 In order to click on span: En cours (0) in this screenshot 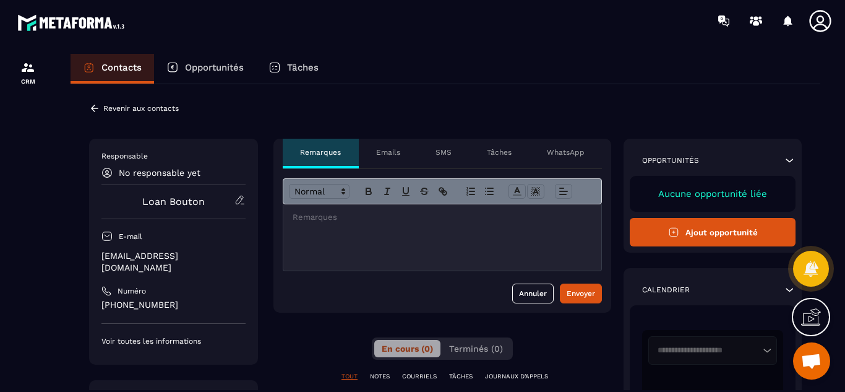, I will do `click(407, 348)`.